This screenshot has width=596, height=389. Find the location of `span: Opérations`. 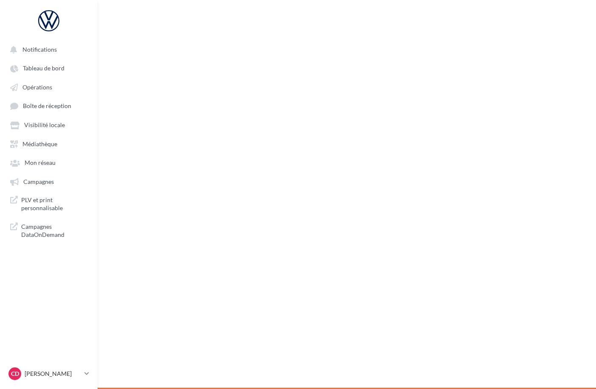

span: Opérations is located at coordinates (37, 87).